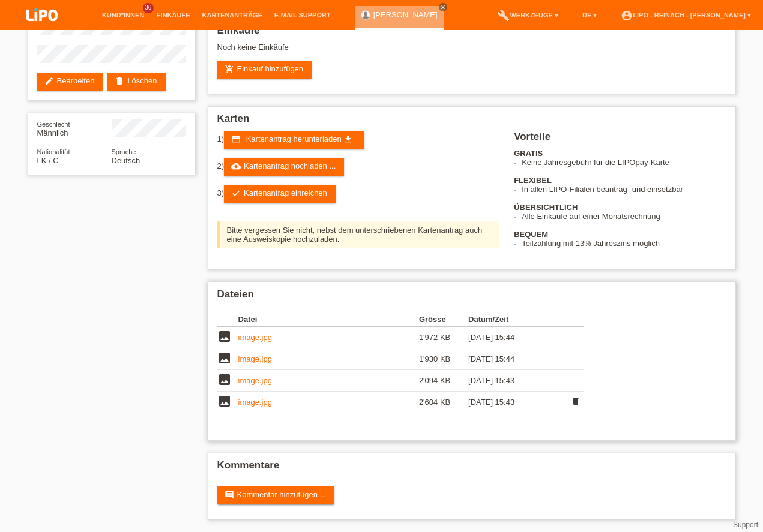  Describe the element at coordinates (136, 81) in the screenshot. I see `a: deleteLöschen` at that location.